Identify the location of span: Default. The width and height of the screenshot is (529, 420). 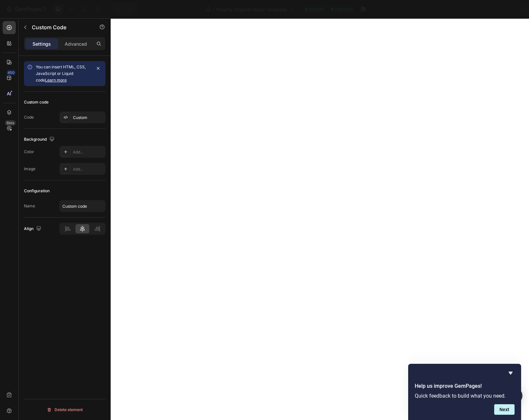
(316, 9).